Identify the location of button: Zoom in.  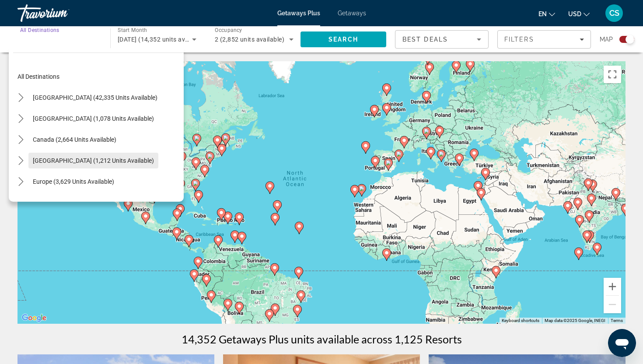
(613, 287).